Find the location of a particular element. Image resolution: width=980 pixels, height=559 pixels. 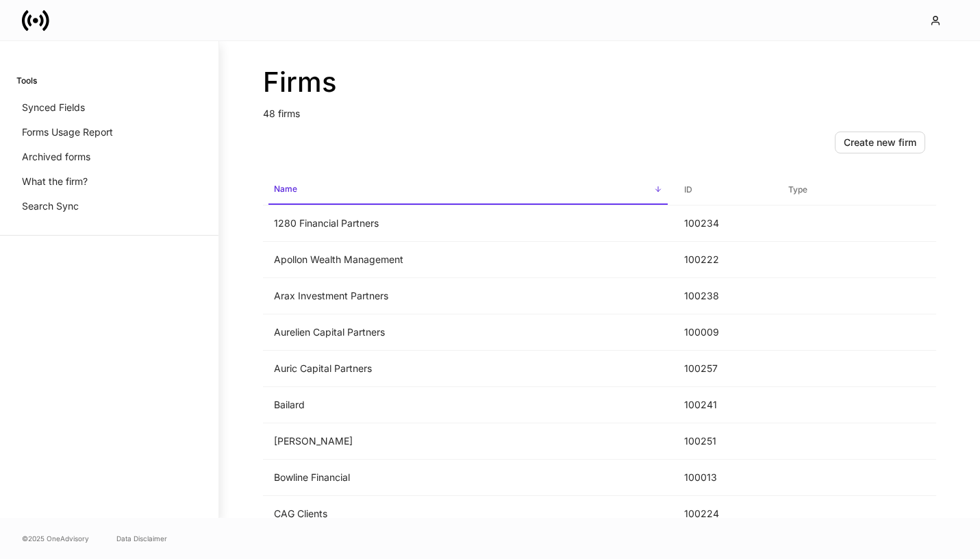

td: 100222 is located at coordinates (725, 260).